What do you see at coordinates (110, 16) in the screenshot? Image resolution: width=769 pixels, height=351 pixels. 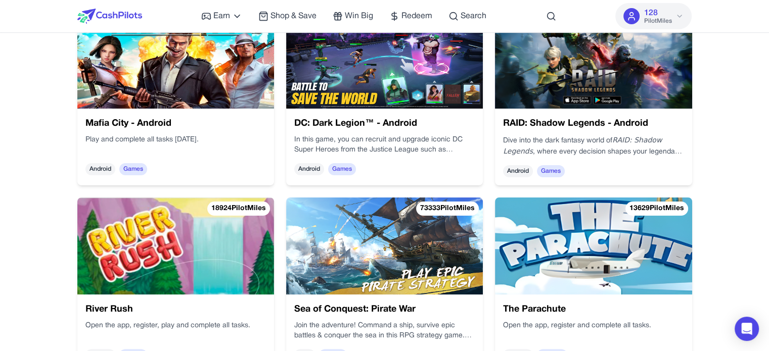 I see `img: CashPilots Logo` at bounding box center [110, 16].